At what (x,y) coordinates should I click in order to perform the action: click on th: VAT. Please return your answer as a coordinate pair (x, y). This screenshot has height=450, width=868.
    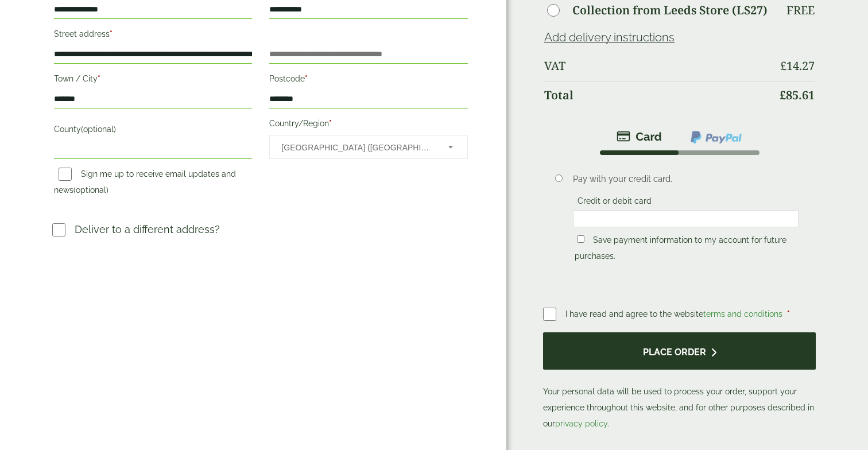
    Looking at the image, I should click on (658, 66).